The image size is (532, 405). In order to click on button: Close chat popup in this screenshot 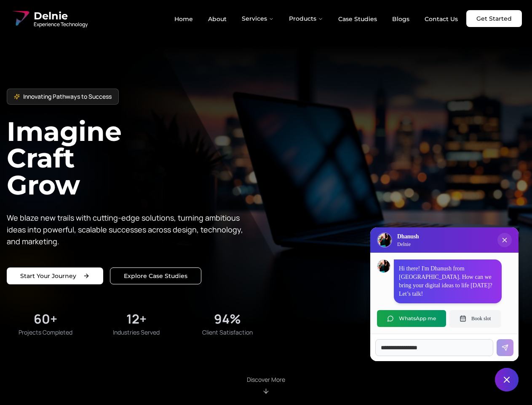, I will do `click(505, 240)`.